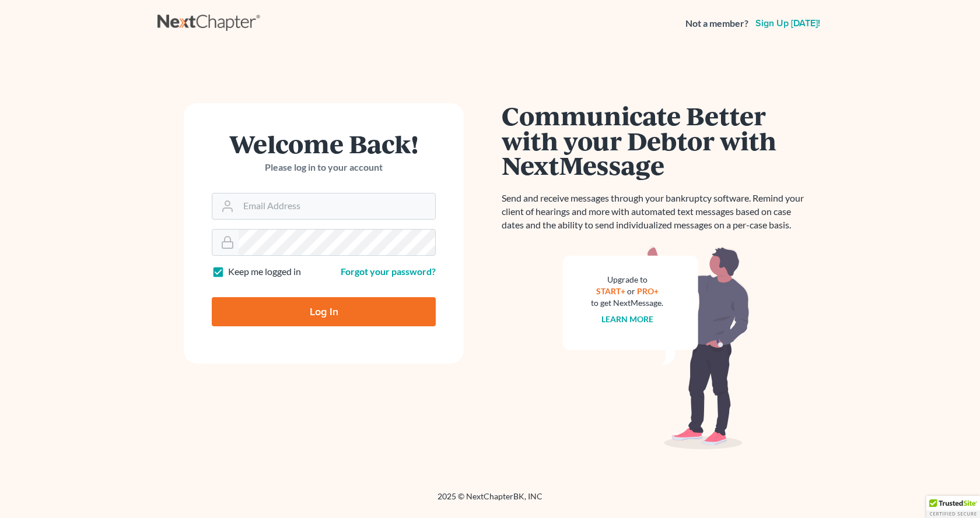  I want to click on a: Learn more, so click(627, 319).